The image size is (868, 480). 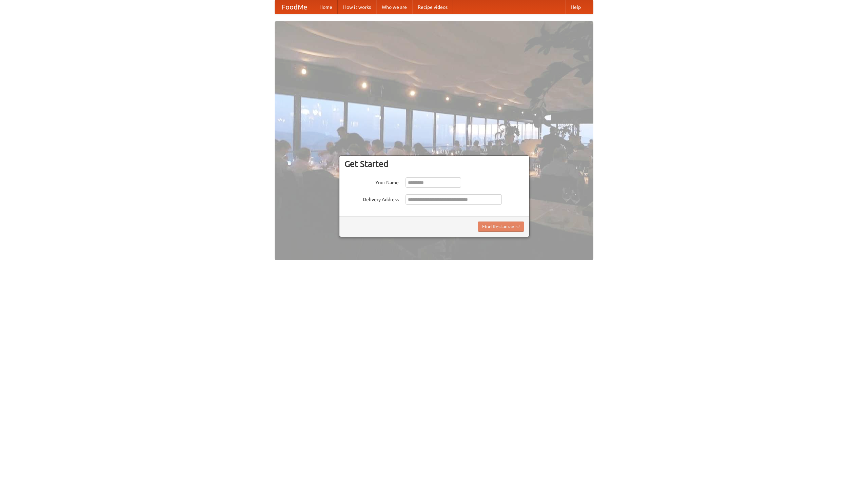 I want to click on label: Delivery Address, so click(x=372, y=199).